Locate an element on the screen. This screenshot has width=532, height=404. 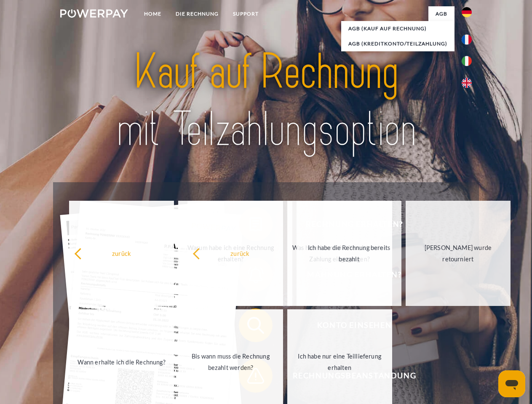
a: DIE RECHNUNG is located at coordinates (197, 14).